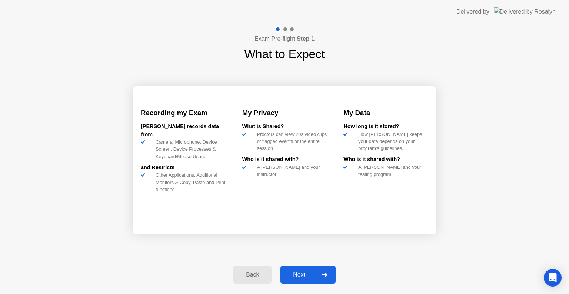  Describe the element at coordinates (308, 275) in the screenshot. I see `button: Next` at that location.